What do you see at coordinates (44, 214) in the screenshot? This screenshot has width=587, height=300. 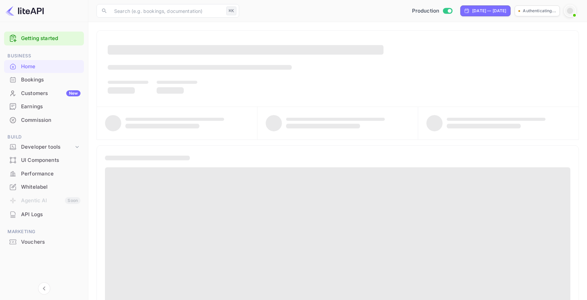 I see `a: API Logs` at bounding box center [44, 214].